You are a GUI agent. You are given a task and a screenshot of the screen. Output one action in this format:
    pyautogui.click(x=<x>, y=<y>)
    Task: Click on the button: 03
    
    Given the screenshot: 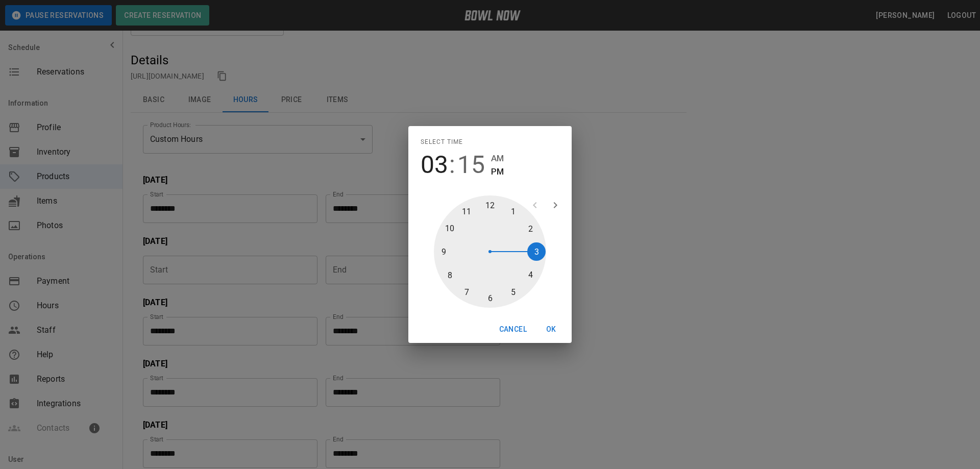 What is the action you would take?
    pyautogui.click(x=434, y=165)
    